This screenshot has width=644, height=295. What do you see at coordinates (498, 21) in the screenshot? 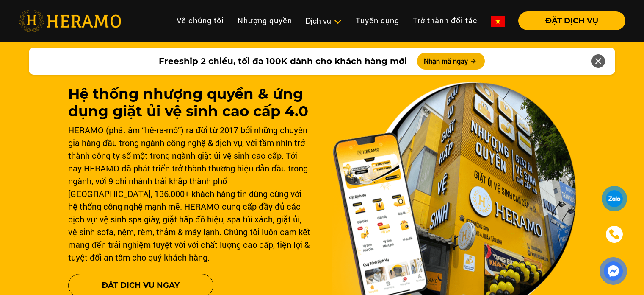
I see `img: vn-flag.png` at bounding box center [498, 21].